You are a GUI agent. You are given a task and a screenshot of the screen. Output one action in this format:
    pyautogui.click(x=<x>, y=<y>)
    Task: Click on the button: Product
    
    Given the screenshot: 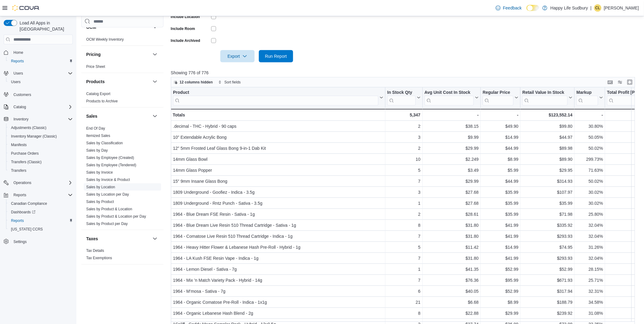 What is the action you would take?
    pyautogui.click(x=278, y=98)
    